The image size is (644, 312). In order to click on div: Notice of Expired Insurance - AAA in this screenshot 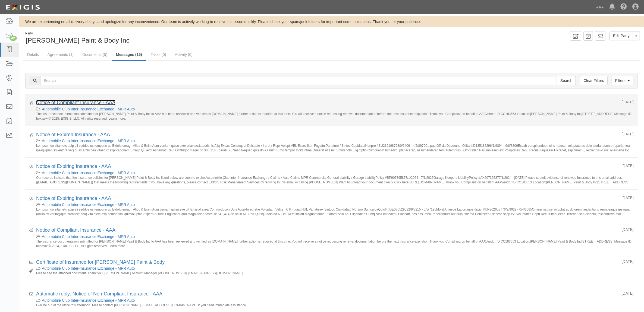, I will do `click(327, 135)`.